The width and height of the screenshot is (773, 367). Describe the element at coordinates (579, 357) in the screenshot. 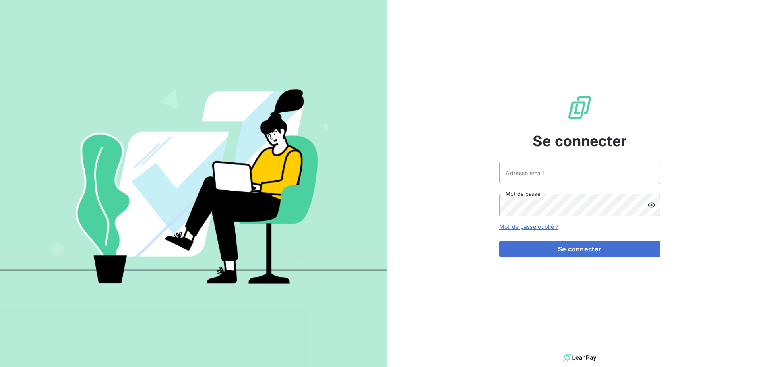

I see `img: logo` at that location.